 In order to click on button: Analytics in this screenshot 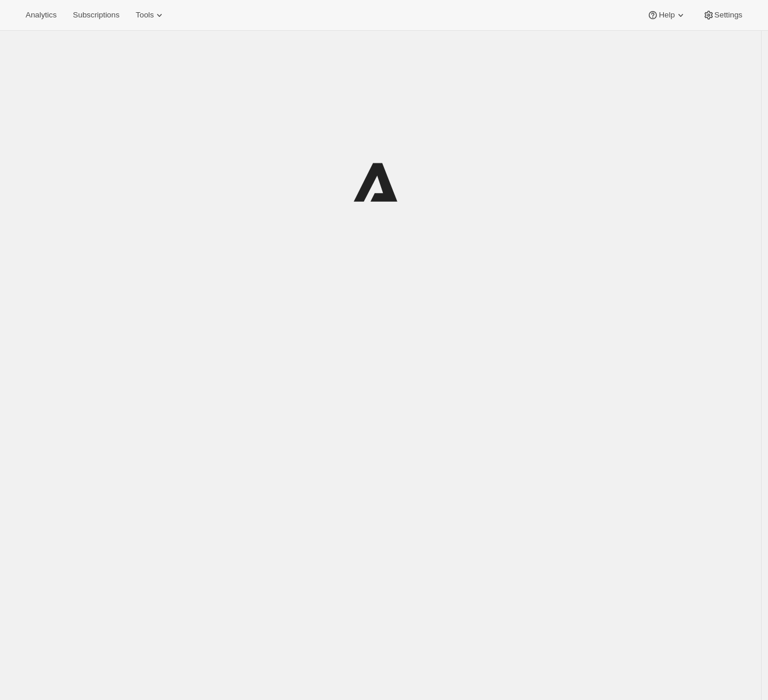, I will do `click(40, 15)`.